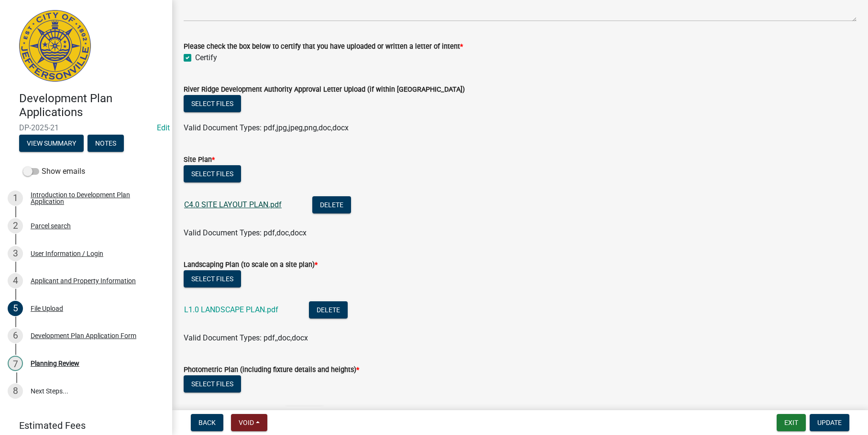 The image size is (868, 435). What do you see at coordinates (83, 336) in the screenshot?
I see `div: Development Plan Application Form` at bounding box center [83, 336].